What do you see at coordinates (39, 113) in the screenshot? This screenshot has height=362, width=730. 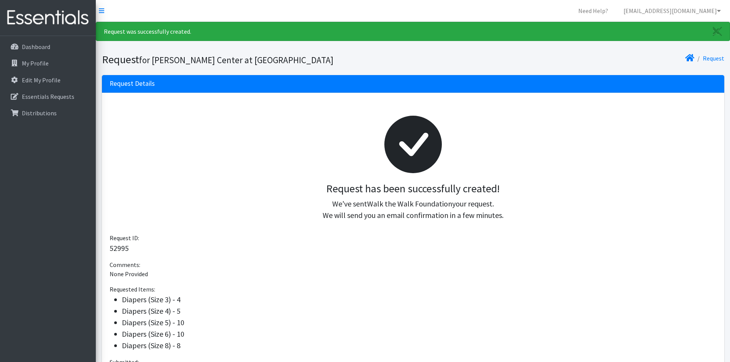 I see `p: Distributions` at bounding box center [39, 113].